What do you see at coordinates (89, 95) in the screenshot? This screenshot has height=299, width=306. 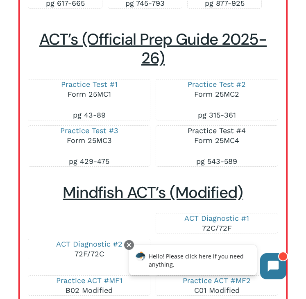 I see `p: Form 25MC1` at bounding box center [89, 95].